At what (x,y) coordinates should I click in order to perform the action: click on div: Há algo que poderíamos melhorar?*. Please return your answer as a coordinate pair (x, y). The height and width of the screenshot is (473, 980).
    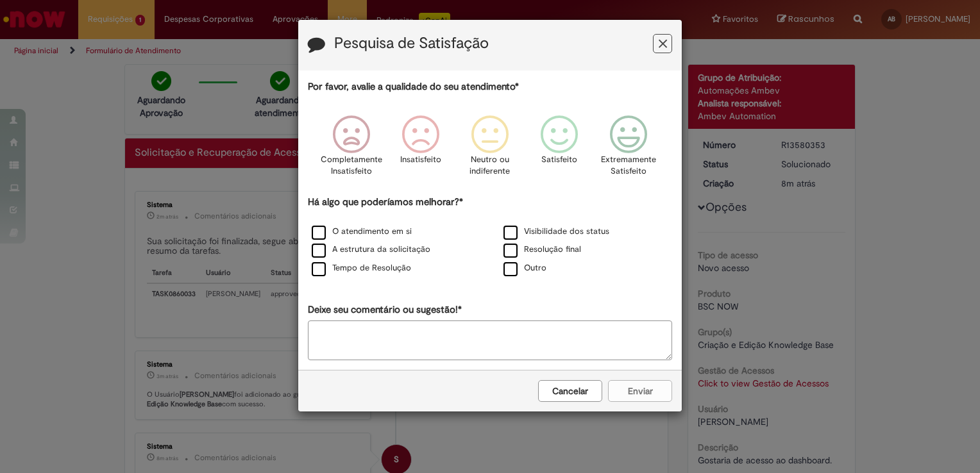
    Looking at the image, I should click on (490, 236).